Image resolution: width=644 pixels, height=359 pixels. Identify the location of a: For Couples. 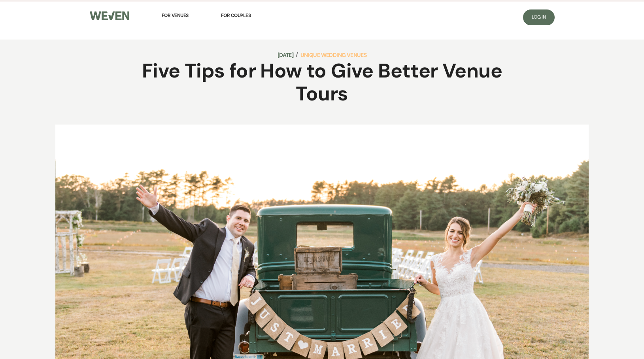
(236, 16).